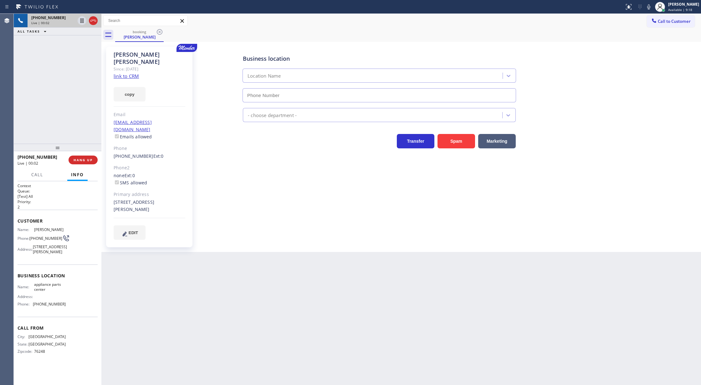 The image size is (701, 385). I want to click on div: Phone, so click(149, 148).